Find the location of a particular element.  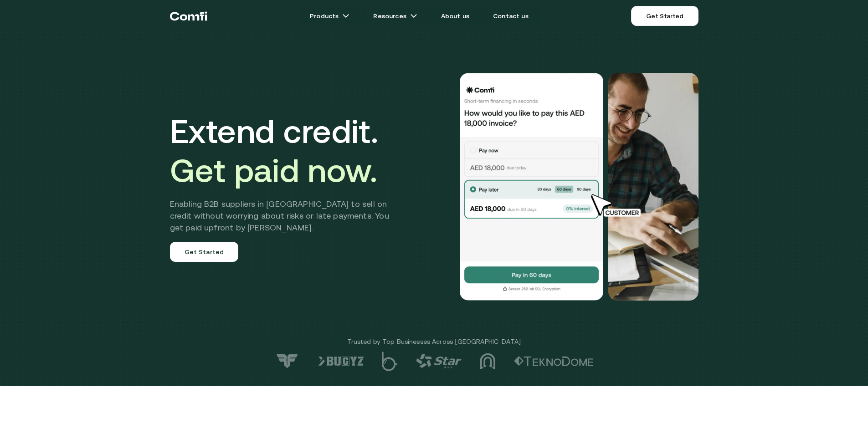

span: Get paid now. is located at coordinates (274, 171).